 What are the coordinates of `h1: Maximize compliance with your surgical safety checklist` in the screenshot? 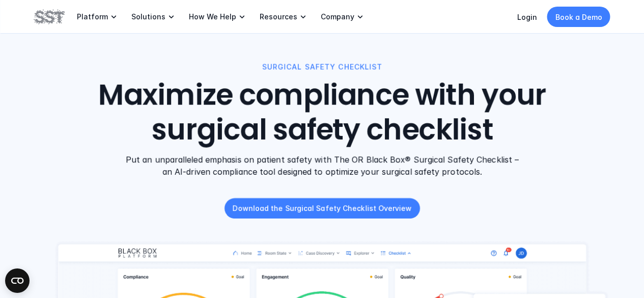 It's located at (322, 113).